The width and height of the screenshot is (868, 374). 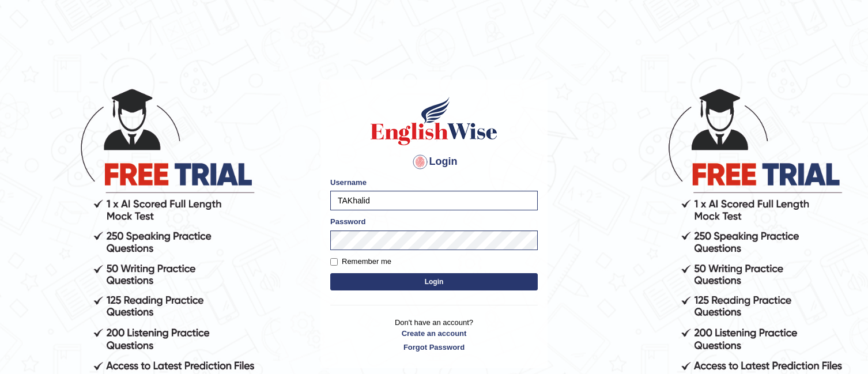 What do you see at coordinates (334, 261) in the screenshot?
I see `input: Remember me` at bounding box center [334, 261].